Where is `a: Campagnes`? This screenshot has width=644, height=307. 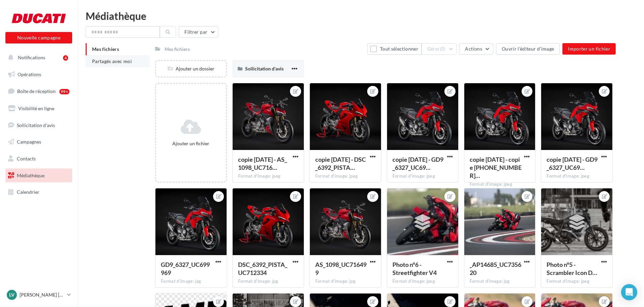
a: Campagnes is located at coordinates (39, 142).